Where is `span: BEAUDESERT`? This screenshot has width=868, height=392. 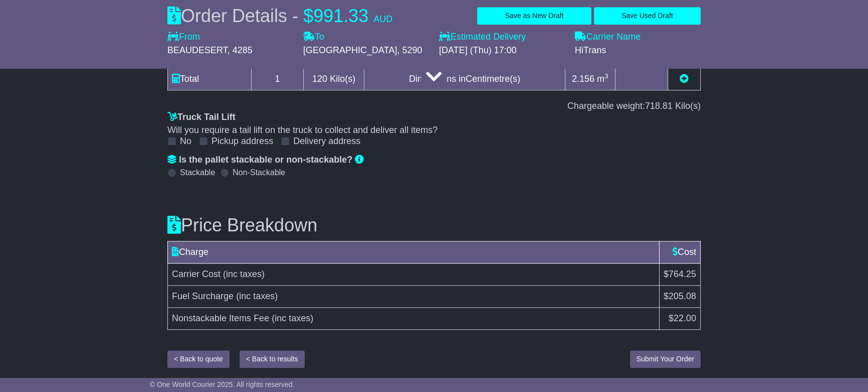
span: BEAUDESERT is located at coordinates (198, 50).